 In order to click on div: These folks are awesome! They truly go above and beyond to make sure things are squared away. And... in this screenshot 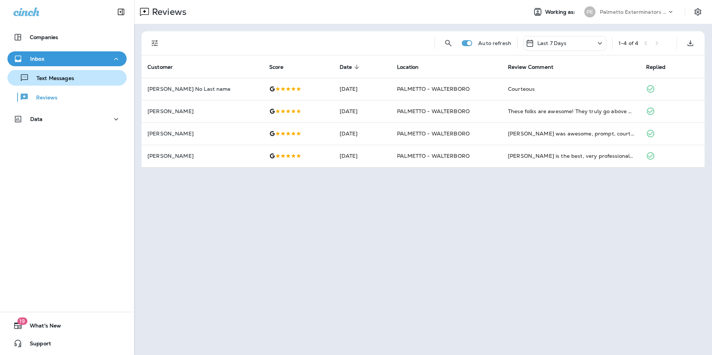, I will do `click(571, 111)`.